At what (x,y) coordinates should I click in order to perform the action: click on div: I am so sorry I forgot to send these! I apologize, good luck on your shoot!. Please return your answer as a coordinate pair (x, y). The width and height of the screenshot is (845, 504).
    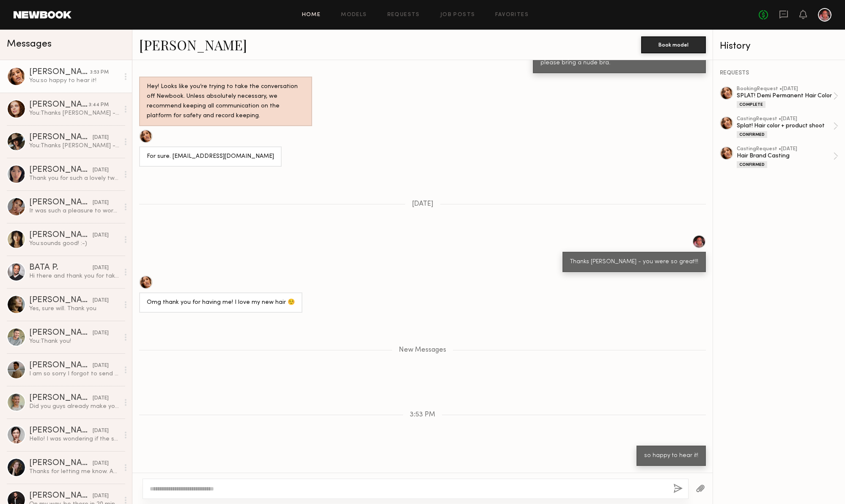
    Looking at the image, I should click on (74, 374).